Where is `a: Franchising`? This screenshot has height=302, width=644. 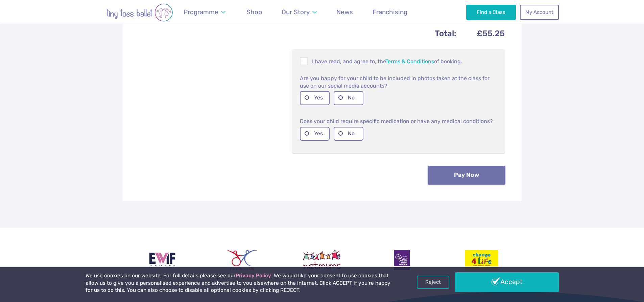 a: Franchising is located at coordinates (390, 12).